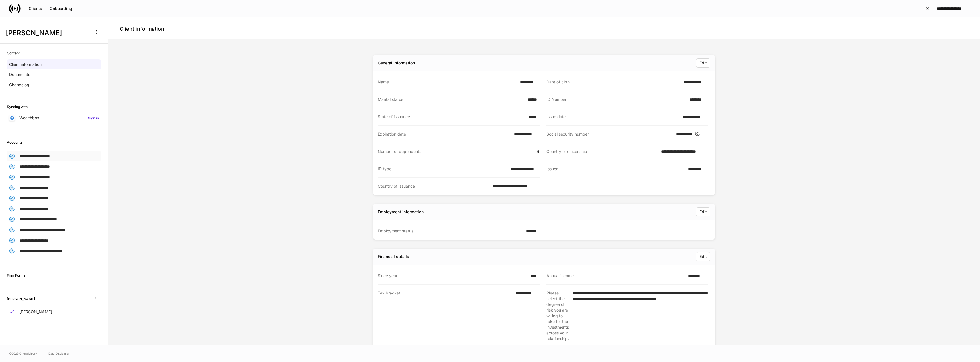 This screenshot has width=980, height=362. What do you see at coordinates (59, 353) in the screenshot?
I see `a: Data Disclaimer` at bounding box center [59, 353].